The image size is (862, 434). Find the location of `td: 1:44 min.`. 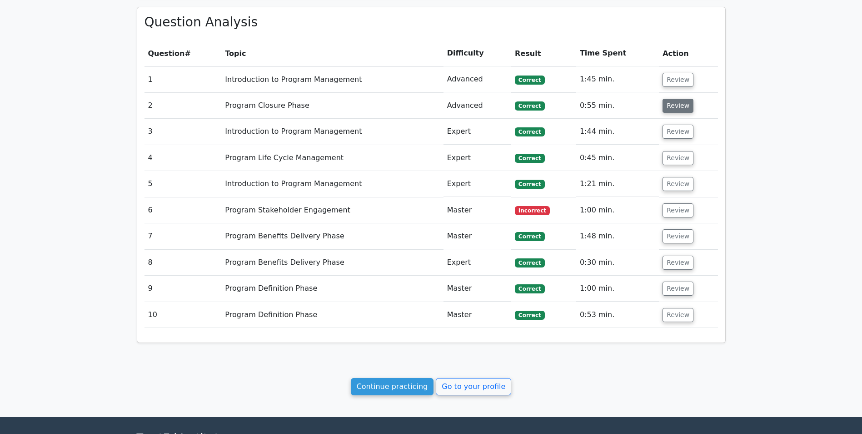

td: 1:44 min. is located at coordinates (618, 131).